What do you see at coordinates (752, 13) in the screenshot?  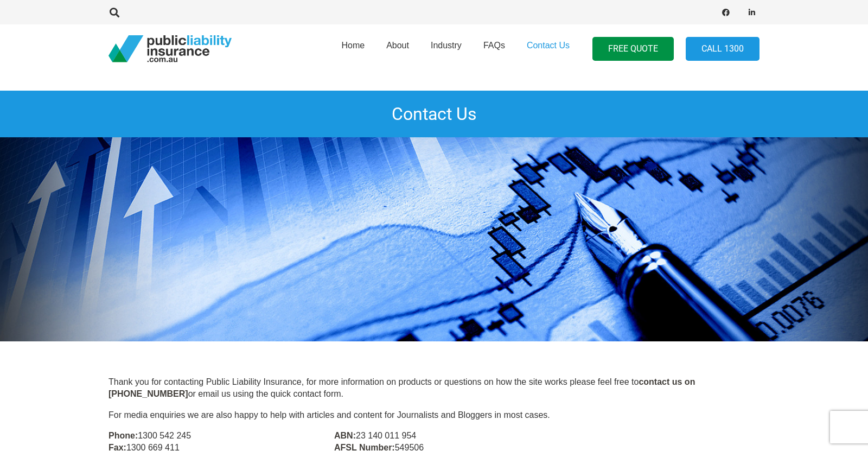 I see `a: LinkedIn` at bounding box center [752, 13].